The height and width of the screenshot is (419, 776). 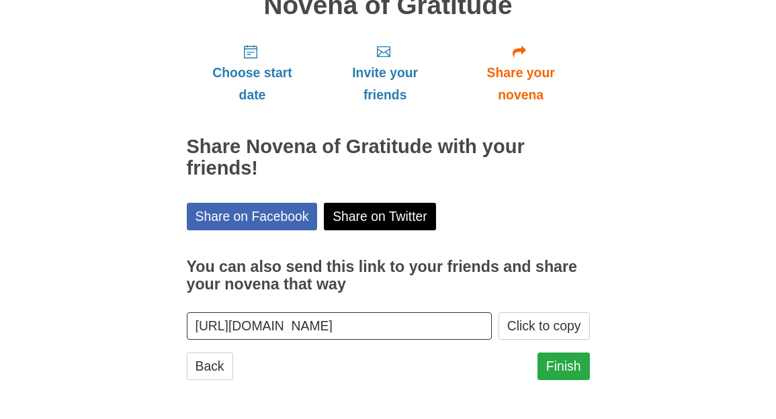 What do you see at coordinates (521, 73) in the screenshot?
I see `a: Share your novena` at bounding box center [521, 73].